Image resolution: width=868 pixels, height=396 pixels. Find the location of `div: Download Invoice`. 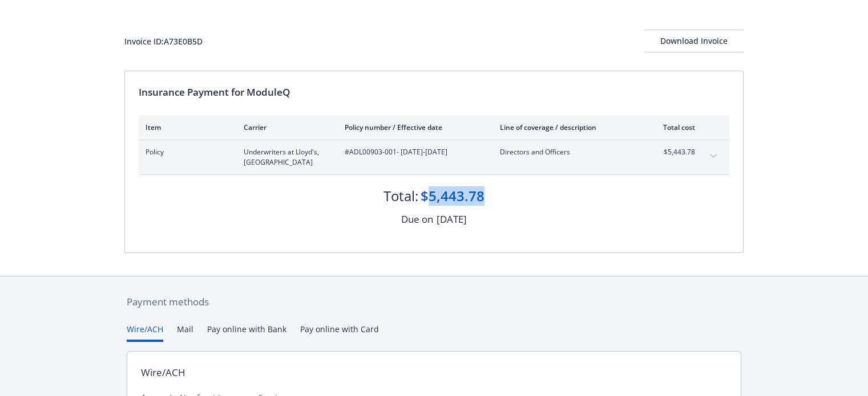

div: Download Invoice is located at coordinates (693, 41).